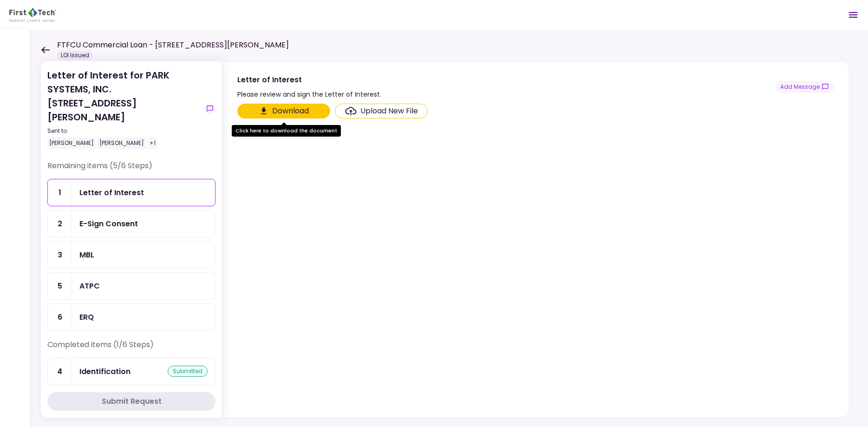 The height and width of the screenshot is (427, 868). I want to click on div: 1, so click(60, 193).